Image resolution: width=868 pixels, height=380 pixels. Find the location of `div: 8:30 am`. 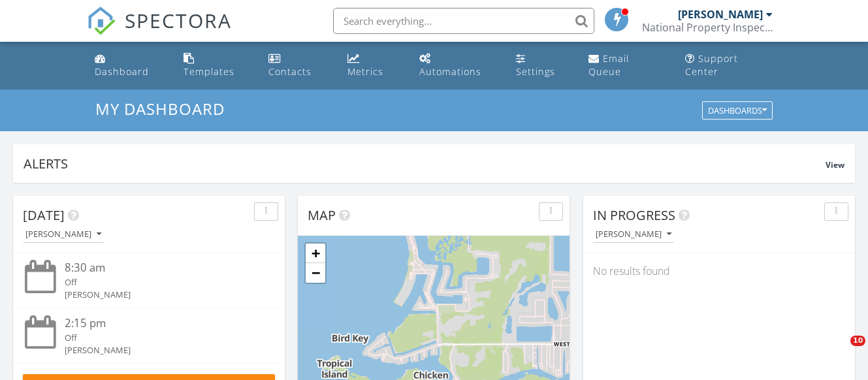

div: 8:30 am is located at coordinates (159, 267).